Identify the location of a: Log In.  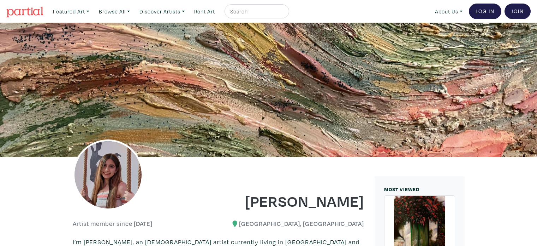
(485, 11).